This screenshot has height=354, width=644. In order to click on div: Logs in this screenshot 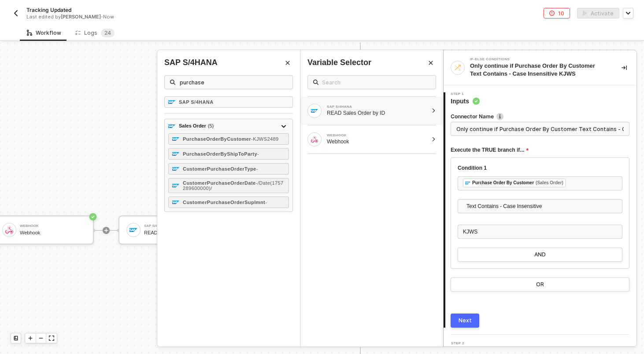, I will do `click(95, 33)`.